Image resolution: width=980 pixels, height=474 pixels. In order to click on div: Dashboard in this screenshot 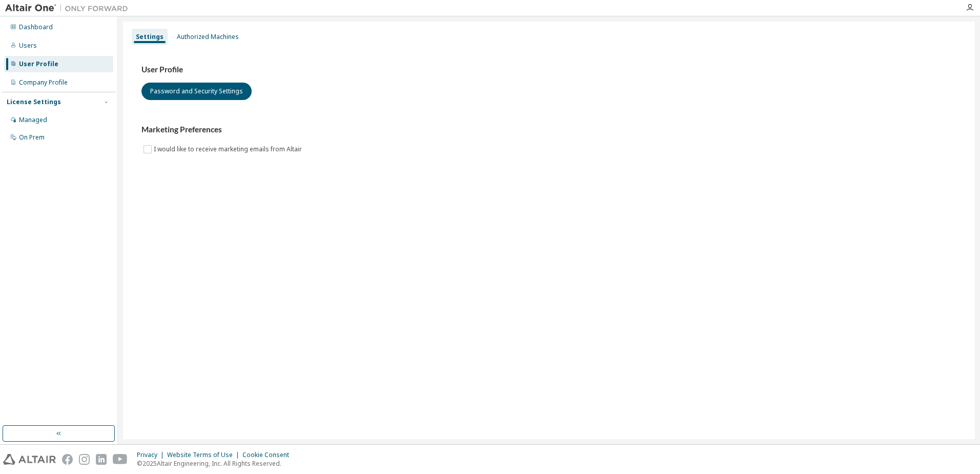, I will do `click(36, 27)`.